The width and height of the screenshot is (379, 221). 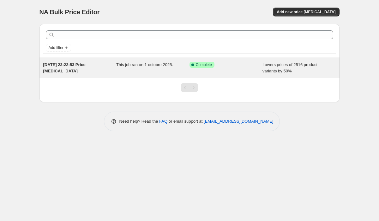 I want to click on span: NA Bulk Price Editor, so click(x=69, y=12).